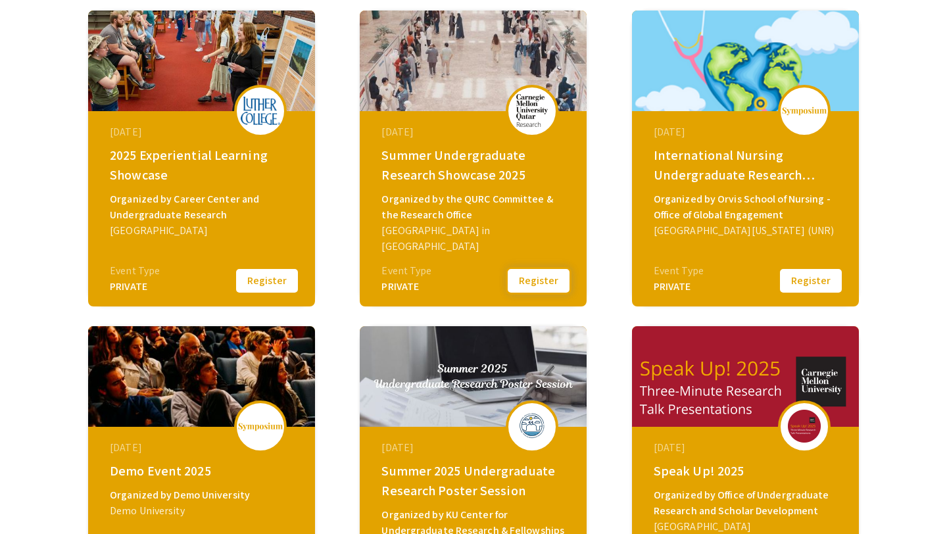 This screenshot has height=534, width=947. I want to click on img: summer-undergraduate-research-showcase-2025_eventCoverPhoto_d7183b__thumb.jpg, so click(473, 60).